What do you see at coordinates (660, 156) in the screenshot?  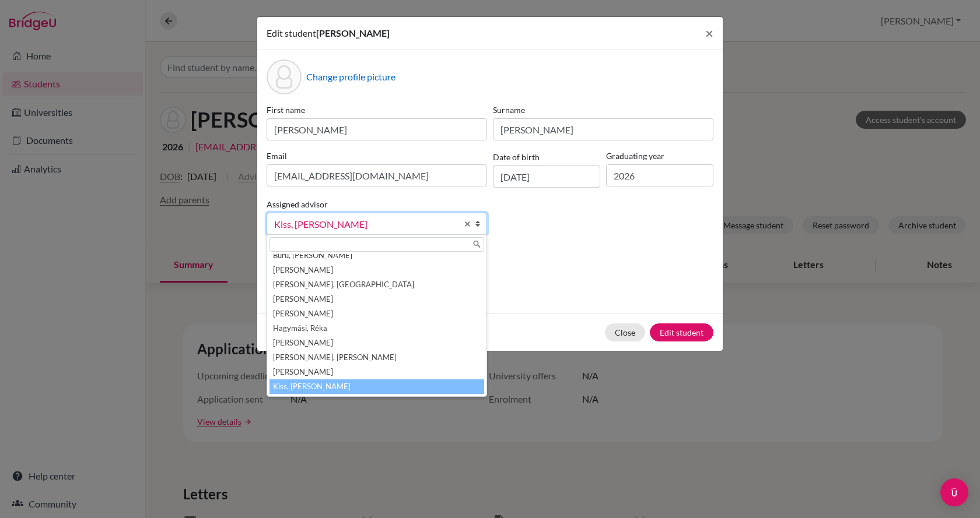 I see `label: Graduating year` at bounding box center [660, 156].